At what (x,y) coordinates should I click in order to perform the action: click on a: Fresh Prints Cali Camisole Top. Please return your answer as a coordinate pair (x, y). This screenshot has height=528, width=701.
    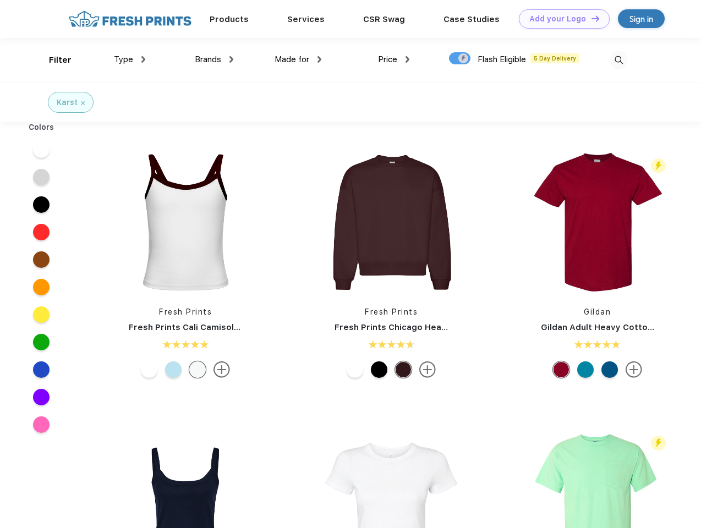
    Looking at the image, I should click on (193, 327).